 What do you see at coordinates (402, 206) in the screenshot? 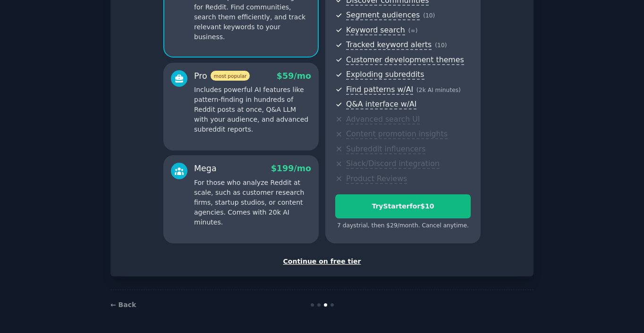
I see `button: TryStarterfor$10` at bounding box center [402, 206].